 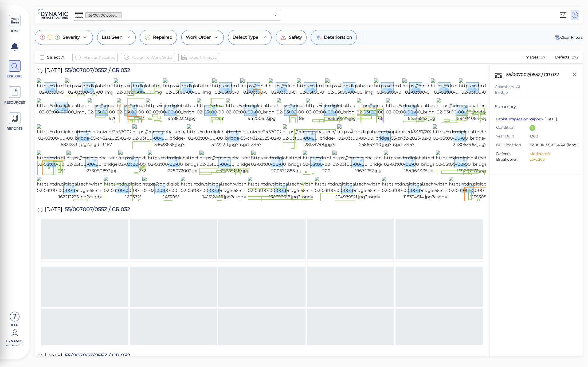 I want to click on li: Moderate: 9, so click(x=551, y=154).